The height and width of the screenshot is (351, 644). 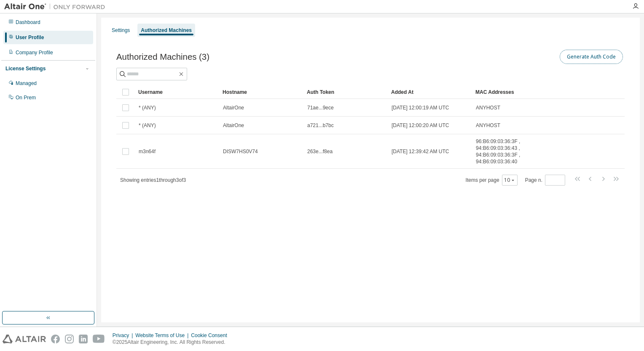 I want to click on div: Hostname, so click(x=261, y=92).